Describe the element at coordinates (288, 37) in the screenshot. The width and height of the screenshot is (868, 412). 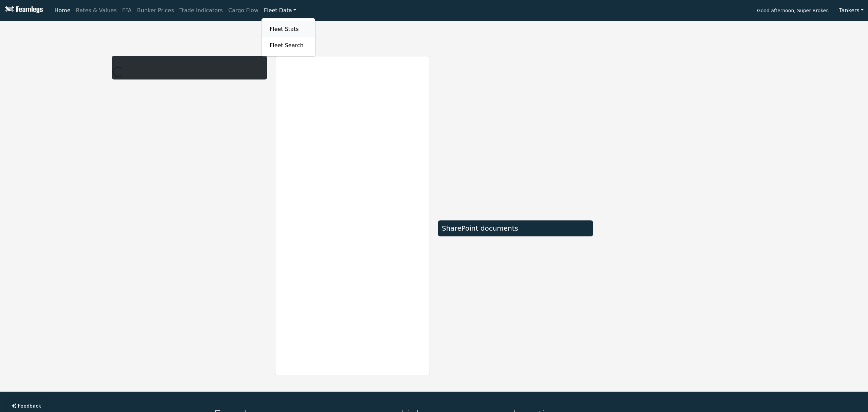
I see `div: Fleet Data` at that location.